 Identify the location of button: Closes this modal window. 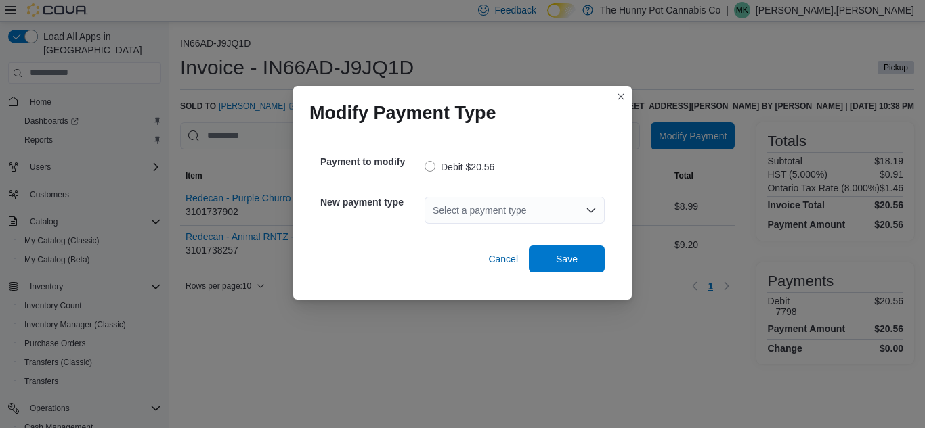
(621, 97).